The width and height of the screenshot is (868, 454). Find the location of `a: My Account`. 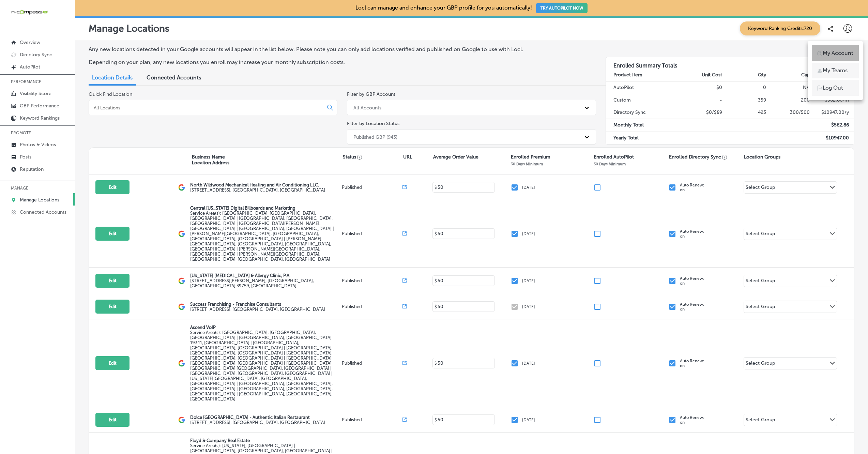

a: My Account is located at coordinates (835, 53).